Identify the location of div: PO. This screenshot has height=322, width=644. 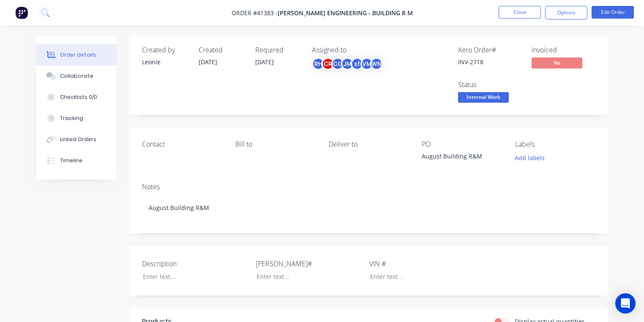
(461, 144).